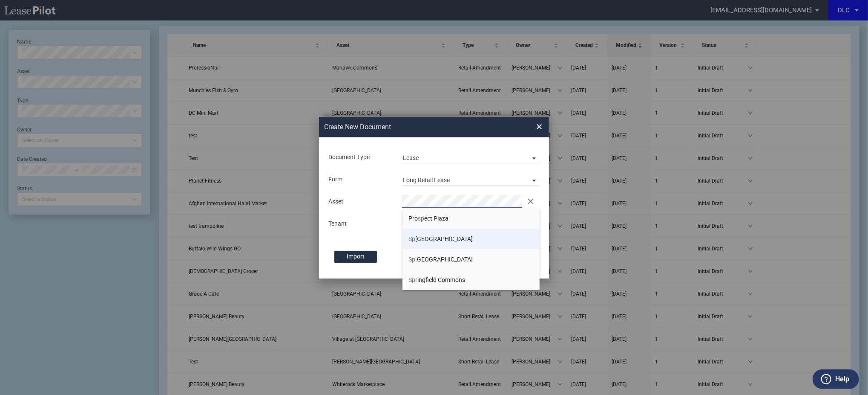  What do you see at coordinates (471, 218) in the screenshot?
I see `li: Prospect Plaza` at bounding box center [471, 218].